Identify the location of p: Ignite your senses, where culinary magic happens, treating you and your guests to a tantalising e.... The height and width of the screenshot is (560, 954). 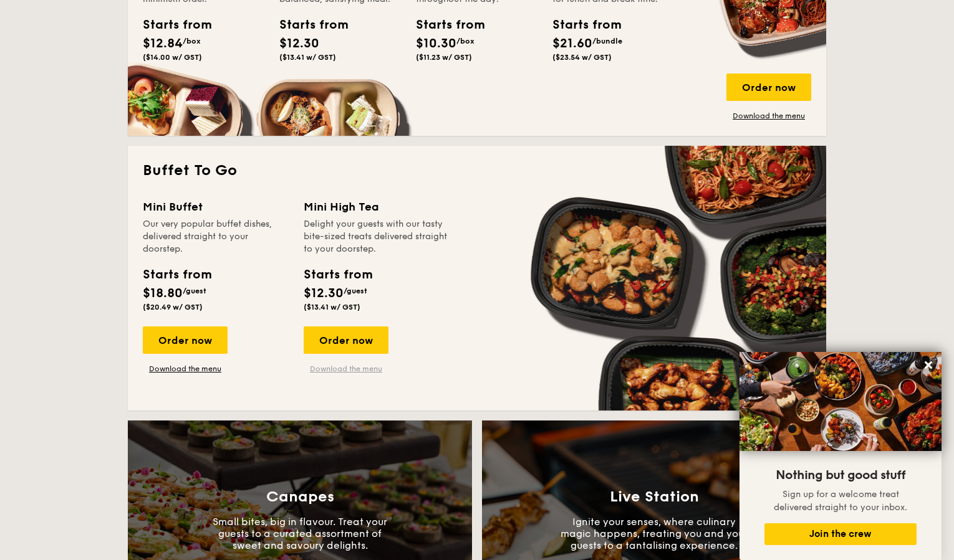
(654, 533).